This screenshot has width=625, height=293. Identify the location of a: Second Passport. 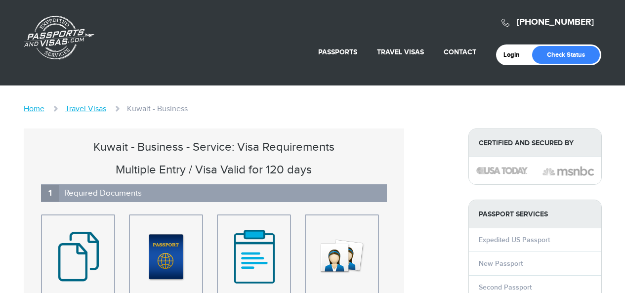
(505, 287).